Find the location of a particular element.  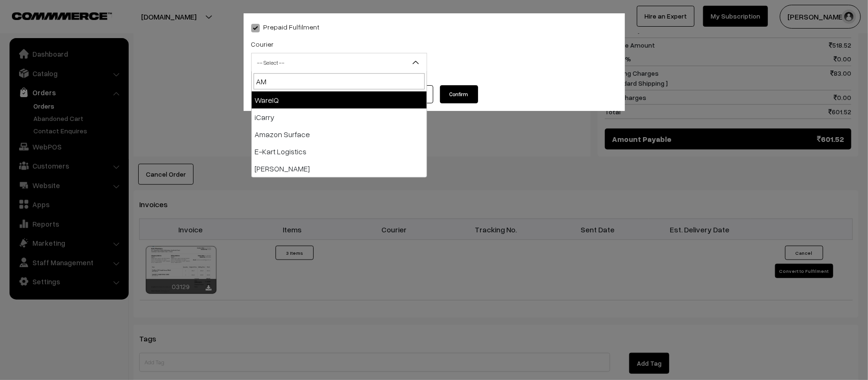

li: E-Kart Logistics is located at coordinates (339, 151).